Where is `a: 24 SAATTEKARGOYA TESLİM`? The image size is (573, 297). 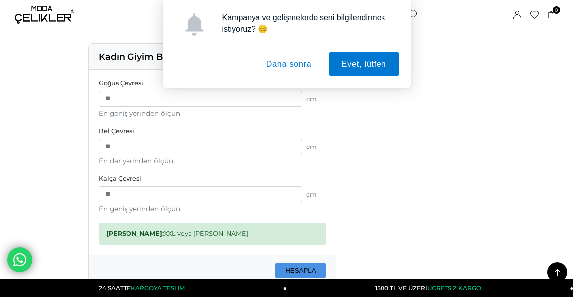 a: 24 SAATTEKARGOYA TESLİM is located at coordinates (144, 287).